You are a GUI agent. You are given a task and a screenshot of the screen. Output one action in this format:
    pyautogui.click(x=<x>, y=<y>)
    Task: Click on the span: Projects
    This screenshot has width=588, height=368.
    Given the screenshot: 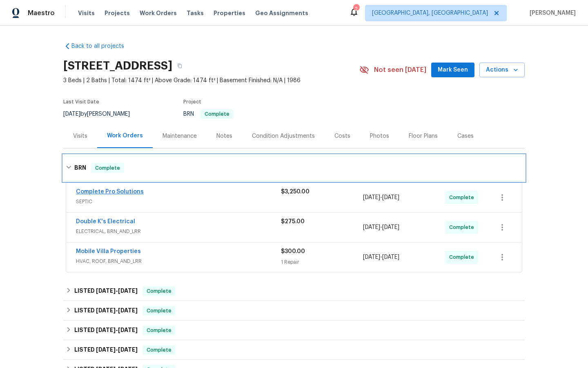 What is the action you would take?
    pyautogui.click(x=117, y=13)
    